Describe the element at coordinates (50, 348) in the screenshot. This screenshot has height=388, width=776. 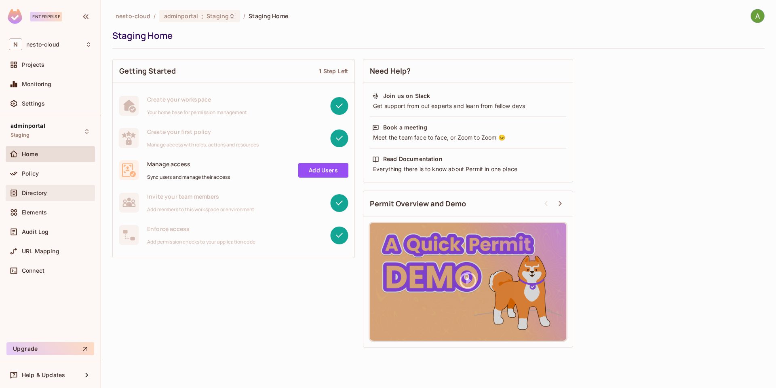
I see `button: Upgrade` at that location.